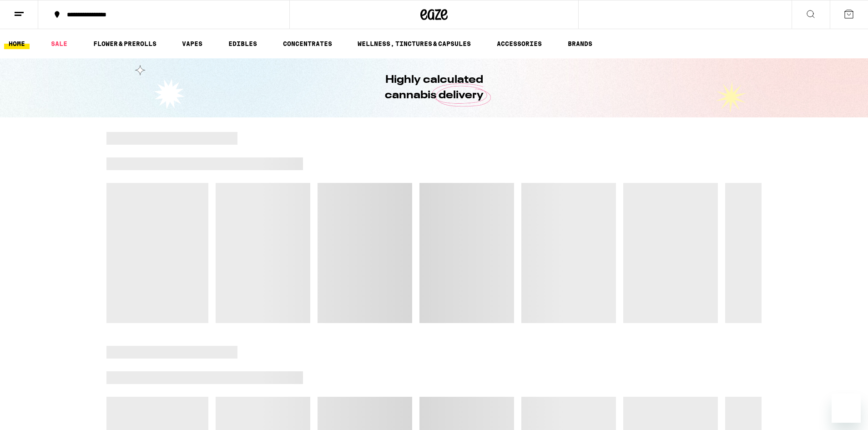  I want to click on a: EDIBLES, so click(243, 44).